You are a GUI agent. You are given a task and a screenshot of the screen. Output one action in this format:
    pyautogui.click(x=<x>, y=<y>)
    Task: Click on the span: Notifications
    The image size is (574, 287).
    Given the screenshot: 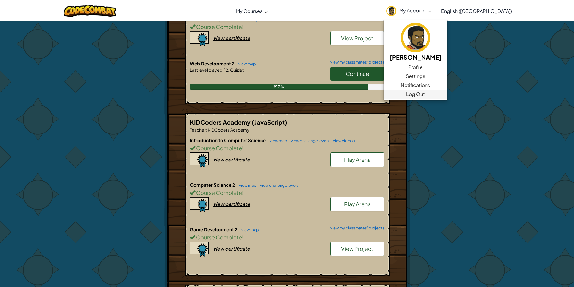 What is the action you would take?
    pyautogui.click(x=415, y=85)
    